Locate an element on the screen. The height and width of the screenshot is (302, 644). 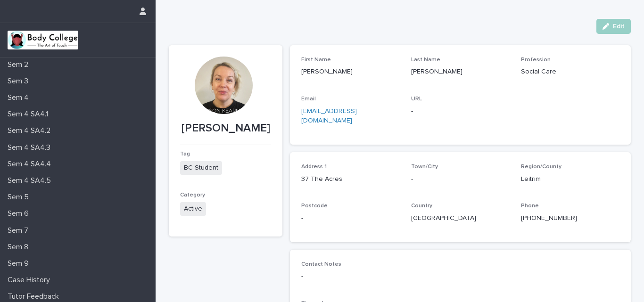
span: Category is located at coordinates (193, 195).